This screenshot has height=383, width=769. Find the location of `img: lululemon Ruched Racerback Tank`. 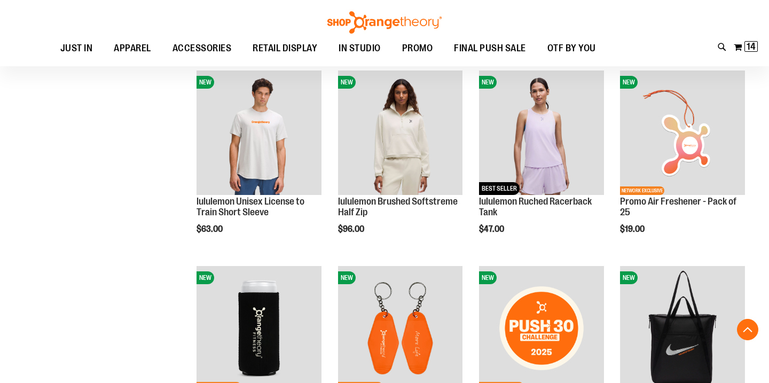

img: lululemon Ruched Racerback Tank is located at coordinates (541, 133).